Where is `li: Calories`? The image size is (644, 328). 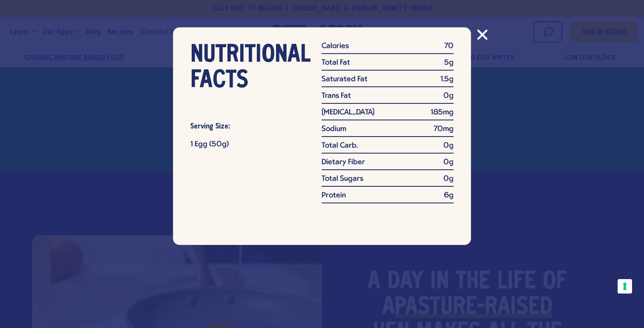
li: Calories is located at coordinates (387, 48).